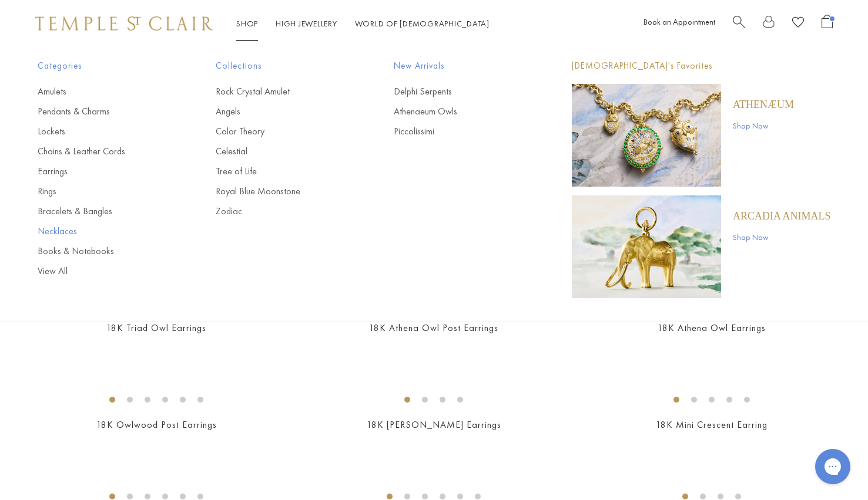 This screenshot has width=868, height=500. What do you see at coordinates (24, 22) in the screenshot?
I see `button: Gorgias live chat` at bounding box center [24, 22].